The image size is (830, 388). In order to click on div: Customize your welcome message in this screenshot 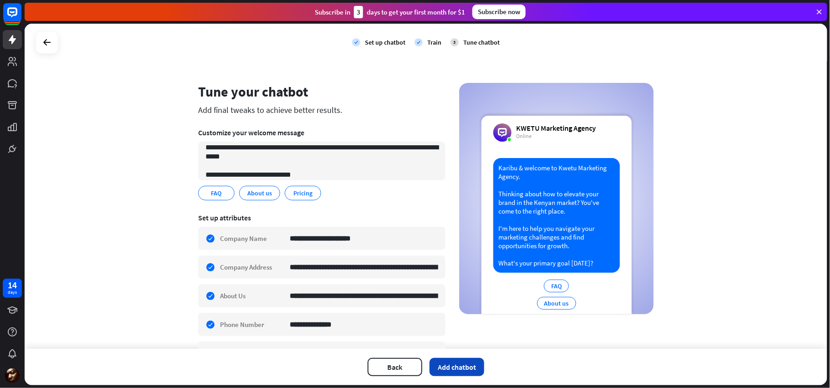, I will do `click(322, 133)`.